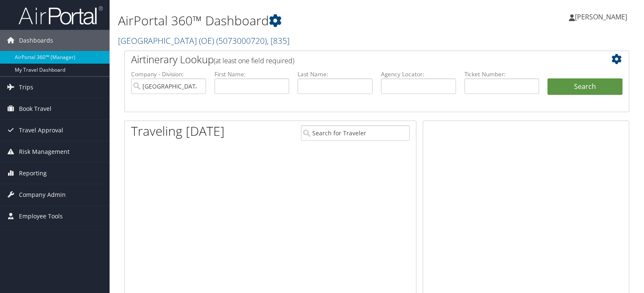  I want to click on label: First Name:, so click(252, 74).